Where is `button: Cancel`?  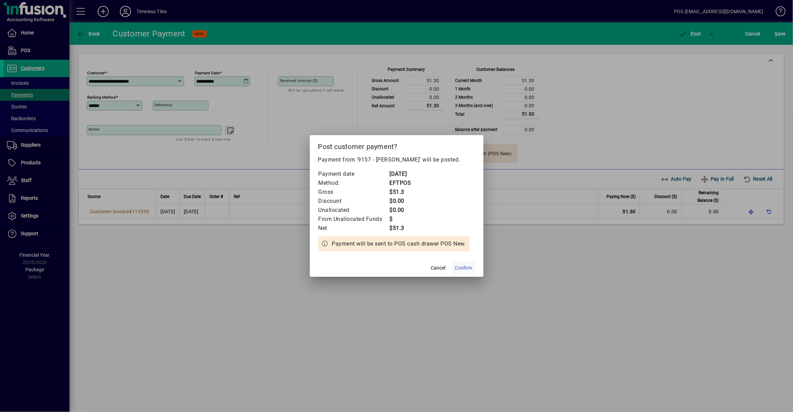 button: Cancel is located at coordinates (438, 268).